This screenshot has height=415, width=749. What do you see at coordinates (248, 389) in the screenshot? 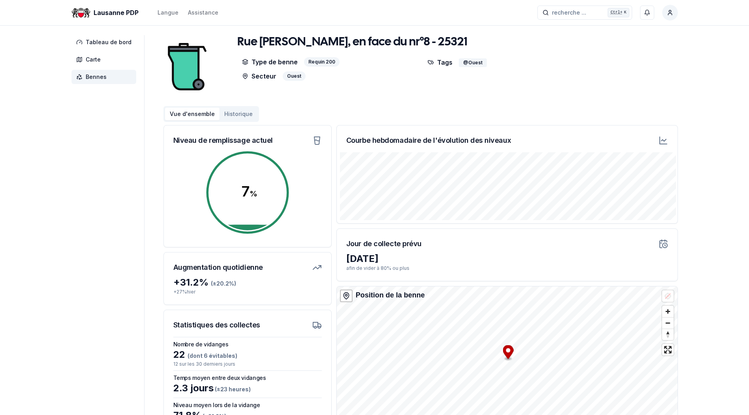
I see `div: 2.3 jours` at bounding box center [248, 389].